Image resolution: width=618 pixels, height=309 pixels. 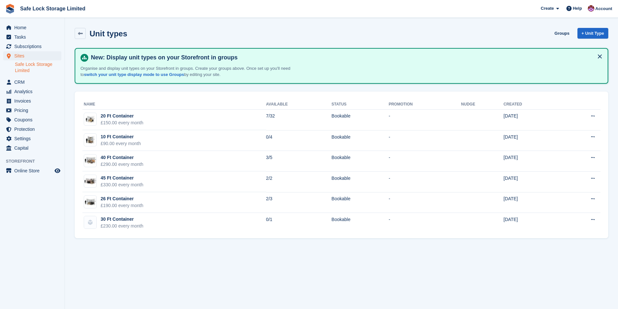 What do you see at coordinates (90, 202) in the screenshot?
I see `img: 75.jpg` at bounding box center [90, 202].